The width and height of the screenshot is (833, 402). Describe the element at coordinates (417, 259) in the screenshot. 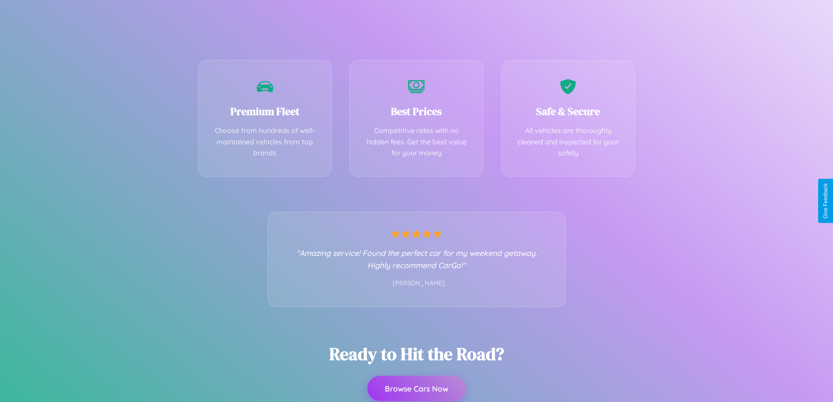

I see `p: "Amazing service! Found the perfect car for my weekend getaway. Highly recommend CarGo!"` at that location.